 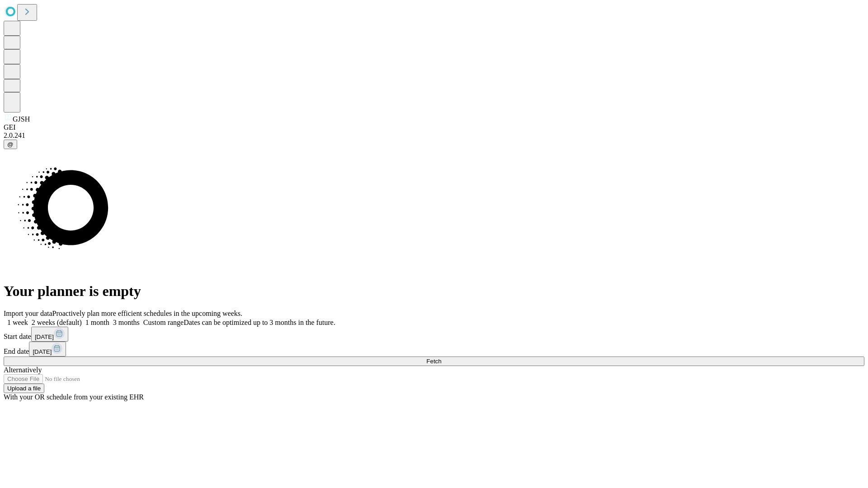 I want to click on div: GEI, so click(x=434, y=127).